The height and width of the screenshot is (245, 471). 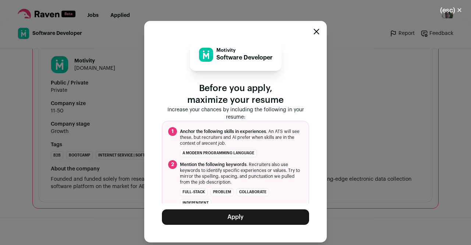 I want to click on span: . Recruiters also use keywords to identify specific experiences or values. Try to mirror the spel..., so click(x=241, y=174).